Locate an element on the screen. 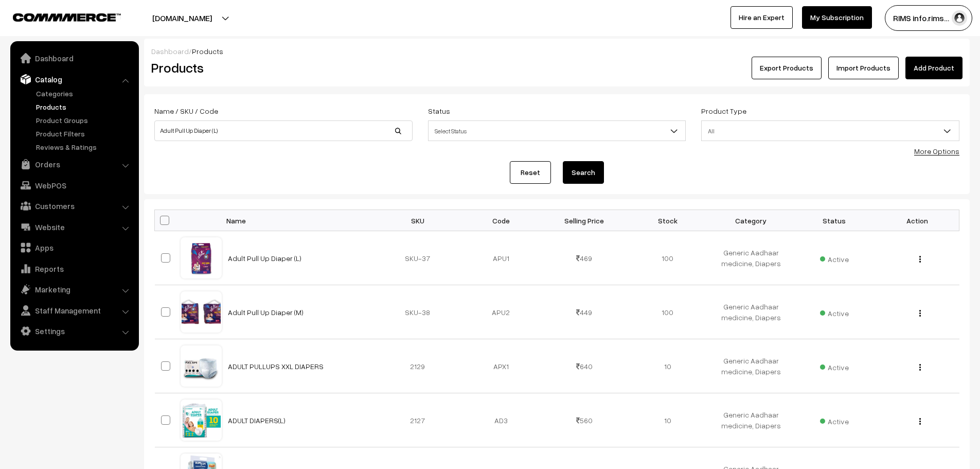 The width and height of the screenshot is (980, 469). a: Adult Pull Up Diaper (L) is located at coordinates (264, 258).